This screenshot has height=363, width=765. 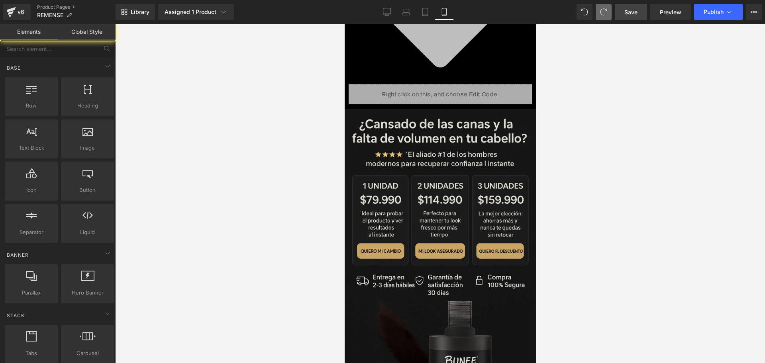 What do you see at coordinates (31, 190) in the screenshot?
I see `span: Icon` at bounding box center [31, 190].